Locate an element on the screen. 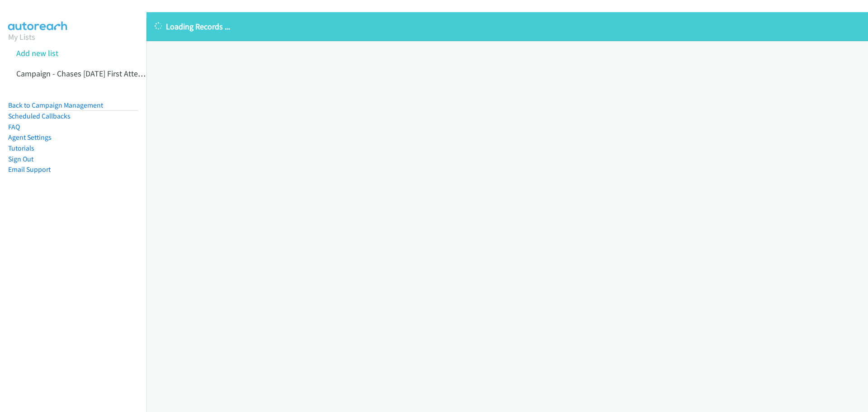 Image resolution: width=868 pixels, height=412 pixels. a: Scheduled Callbacks is located at coordinates (39, 116).